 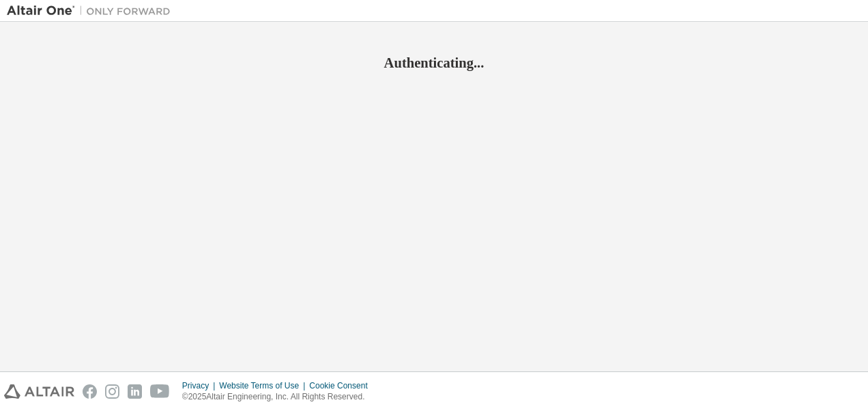 I want to click on img: instagram.svg, so click(x=112, y=392).